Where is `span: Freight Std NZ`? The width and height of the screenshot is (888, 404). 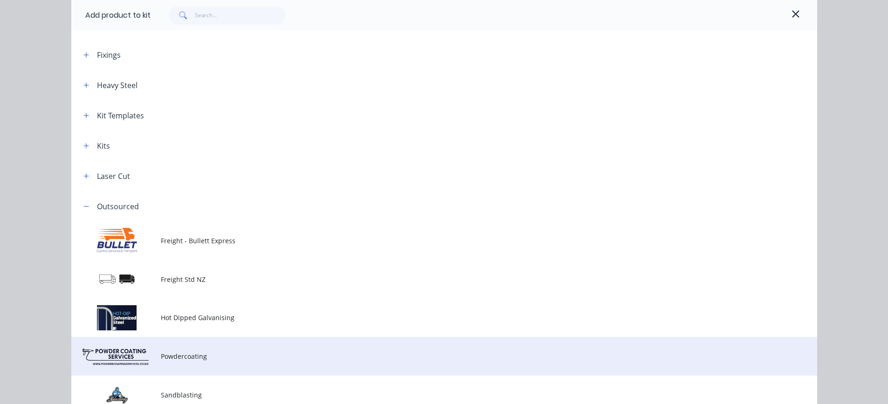 span: Freight Std NZ is located at coordinates (423, 279).